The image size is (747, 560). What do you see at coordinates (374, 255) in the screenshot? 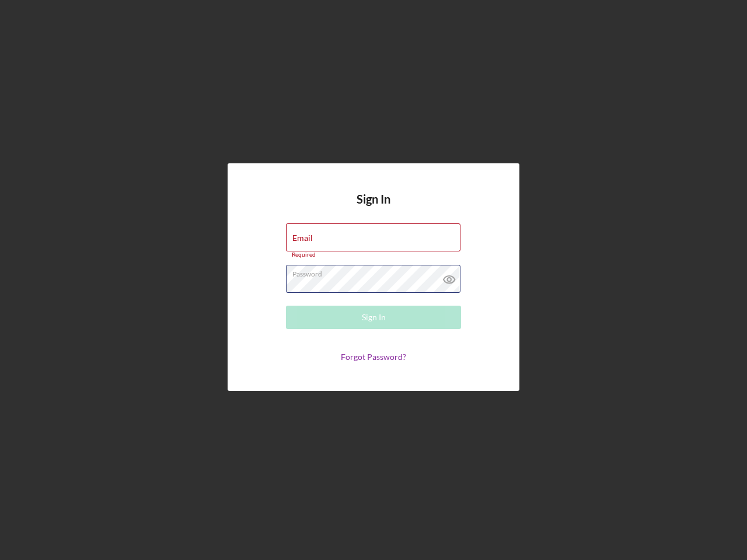
I see `div: Required` at bounding box center [374, 255].